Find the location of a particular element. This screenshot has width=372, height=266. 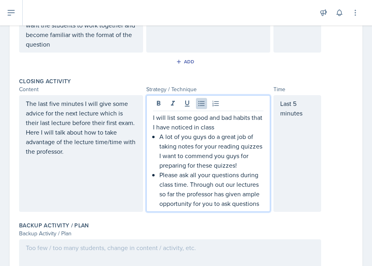

label: Backup Activity / Plan is located at coordinates (54, 225).